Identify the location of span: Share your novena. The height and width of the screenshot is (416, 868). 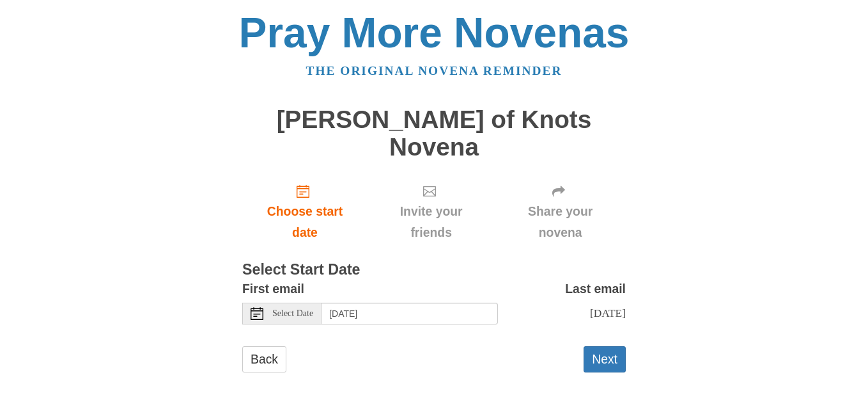
(560, 222).